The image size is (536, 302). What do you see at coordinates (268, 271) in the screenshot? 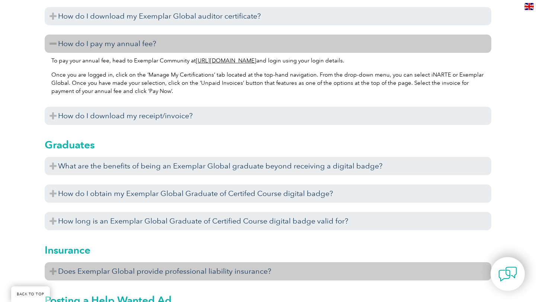
I see `h3: Does Exemplar Global provide professional liability insurance?` at bounding box center [268, 271].